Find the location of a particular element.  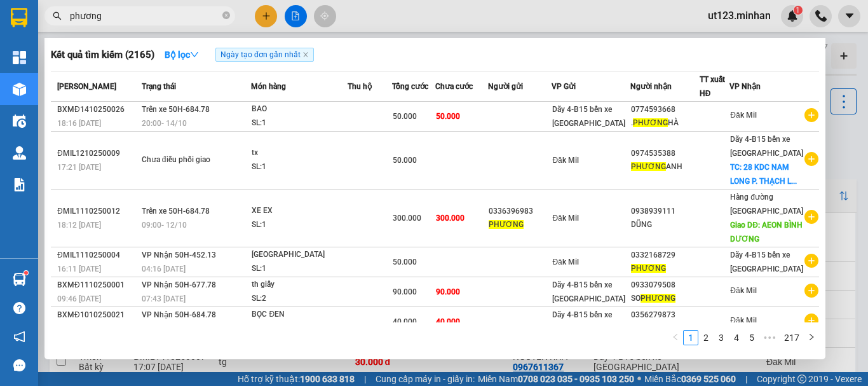

img: solution-icon is located at coordinates (19, 184).